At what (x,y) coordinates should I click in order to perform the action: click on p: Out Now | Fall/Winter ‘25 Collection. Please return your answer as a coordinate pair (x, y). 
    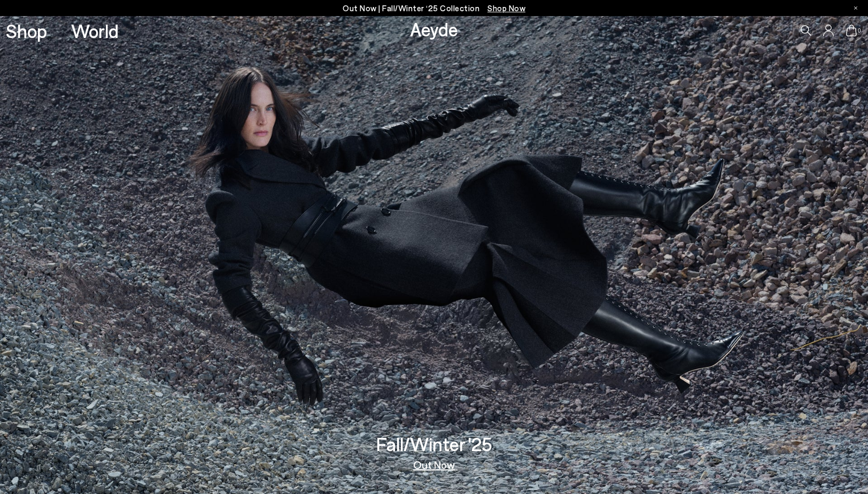
    Looking at the image, I should click on (434, 8).